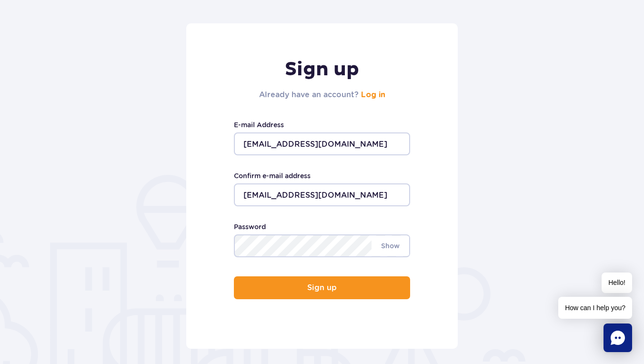  Describe the element at coordinates (249, 227) in the screenshot. I see `label: Password` at that location.